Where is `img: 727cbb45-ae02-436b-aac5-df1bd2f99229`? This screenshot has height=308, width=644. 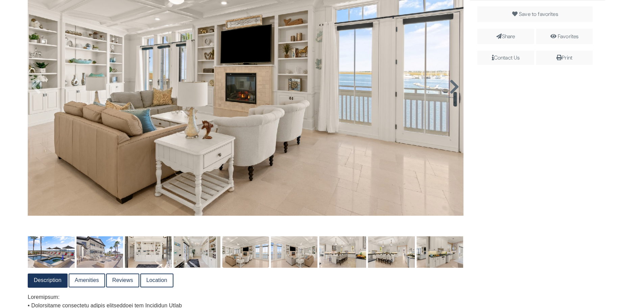
img: 727cbb45-ae02-436b-aac5-df1bd2f99229 is located at coordinates (51, 252).